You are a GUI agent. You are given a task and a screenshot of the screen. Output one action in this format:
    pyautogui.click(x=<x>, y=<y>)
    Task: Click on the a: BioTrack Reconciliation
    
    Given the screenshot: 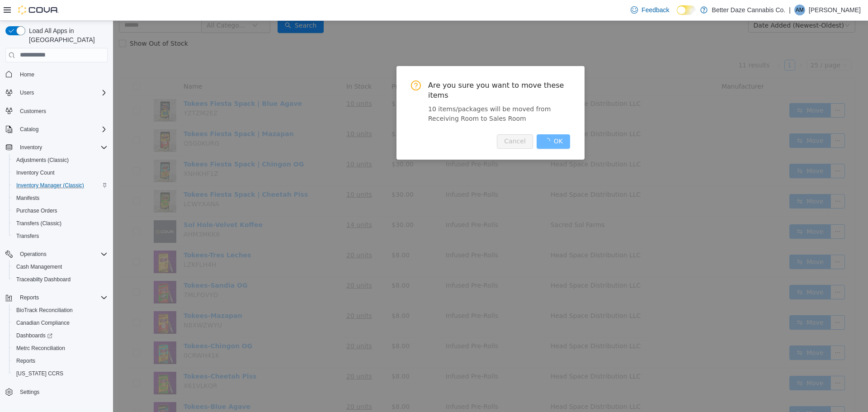 What is the action you would take?
    pyautogui.click(x=44, y=310)
    